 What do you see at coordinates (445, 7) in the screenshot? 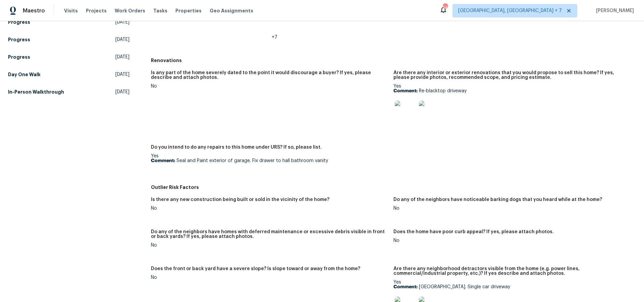
I see `div: 54` at bounding box center [445, 7].